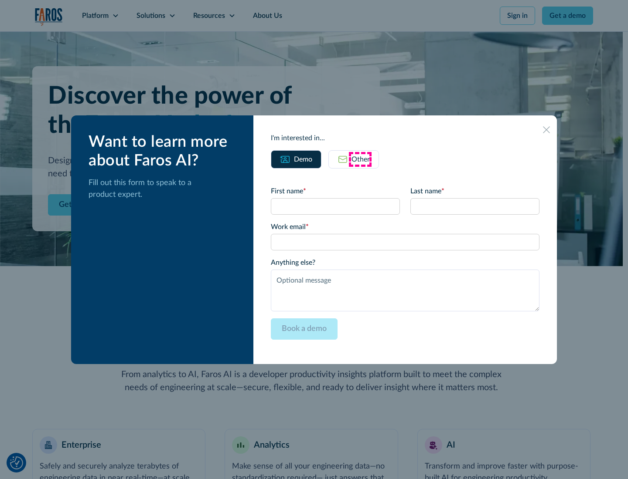 The height and width of the screenshot is (479, 628). Describe the element at coordinates (405, 138) in the screenshot. I see `div: I'm interested in...` at that location.